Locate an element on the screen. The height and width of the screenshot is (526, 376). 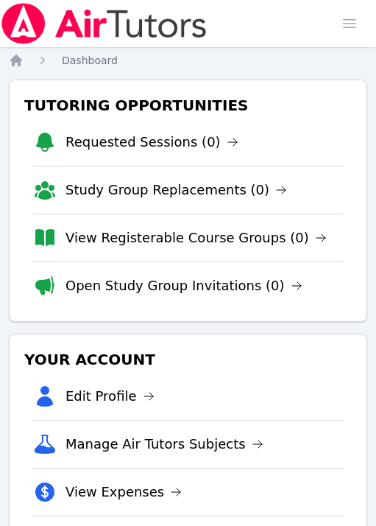
a: View Expenses is located at coordinates (124, 492).